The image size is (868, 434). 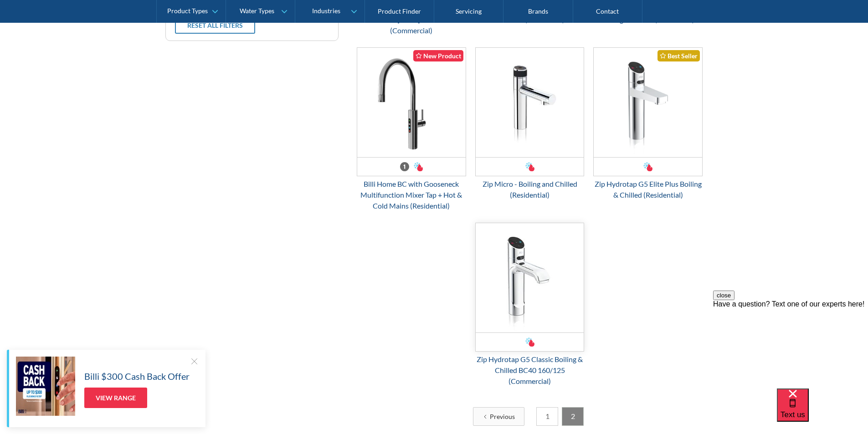 What do you see at coordinates (649, 124) in the screenshot?
I see `a: Zip Hydrotap G5 Elite Plus Boiling & Chilled (Residential) Best SellerZip Hydrotap G5 Elite Plus ...` at bounding box center [649, 124].